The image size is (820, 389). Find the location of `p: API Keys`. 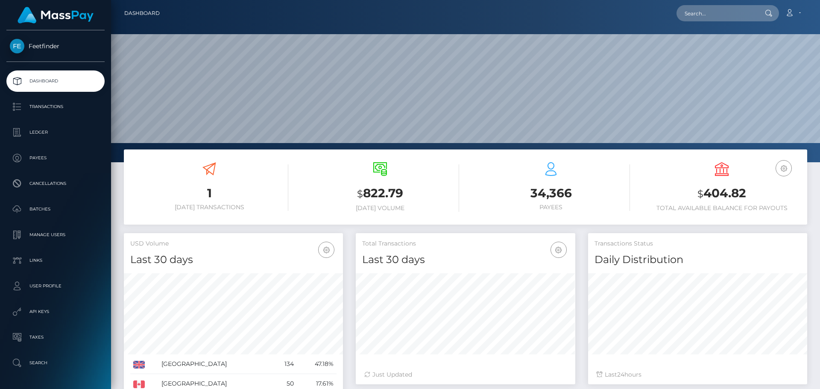

p: API Keys is located at coordinates (56, 312).